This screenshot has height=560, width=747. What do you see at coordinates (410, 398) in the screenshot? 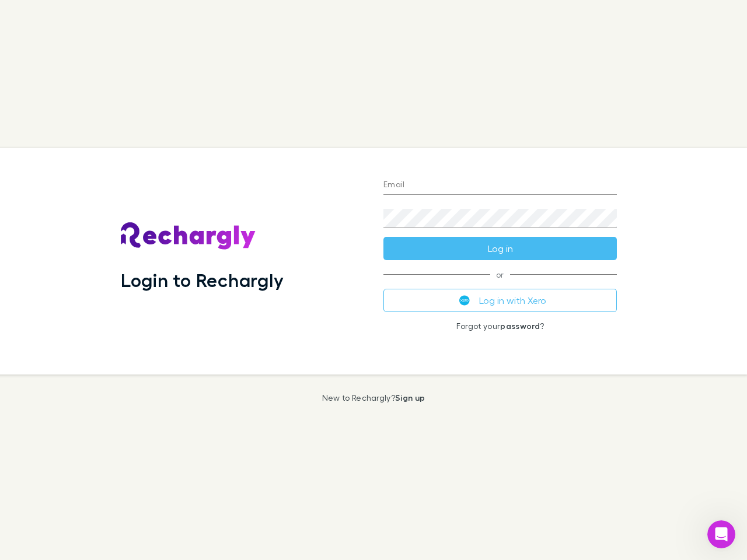
I see `a: Sign up` at bounding box center [410, 398].